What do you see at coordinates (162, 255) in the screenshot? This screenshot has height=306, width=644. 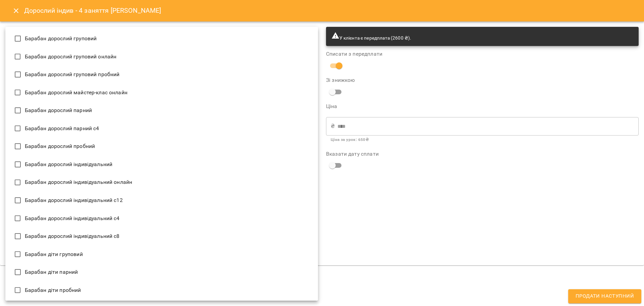 I see `li: Барабан діти груповий` at bounding box center [162, 255].